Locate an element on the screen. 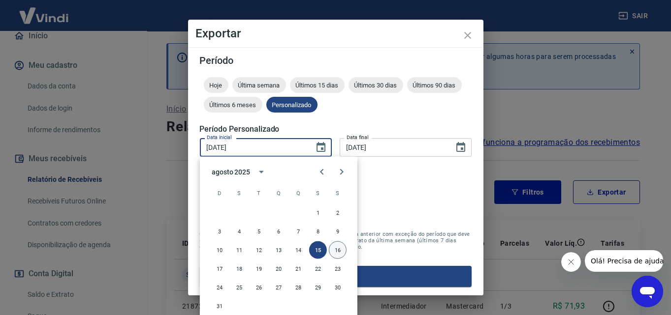  button: 17 is located at coordinates (220, 269).